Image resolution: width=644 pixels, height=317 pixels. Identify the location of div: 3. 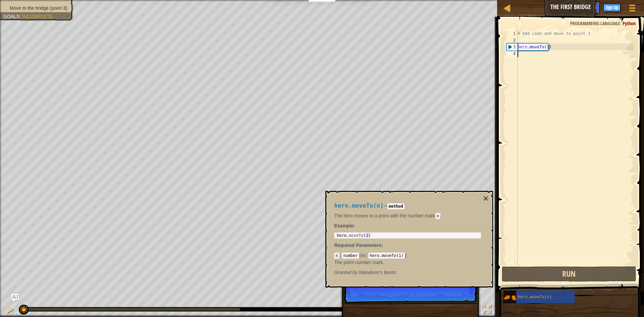
(512, 47).